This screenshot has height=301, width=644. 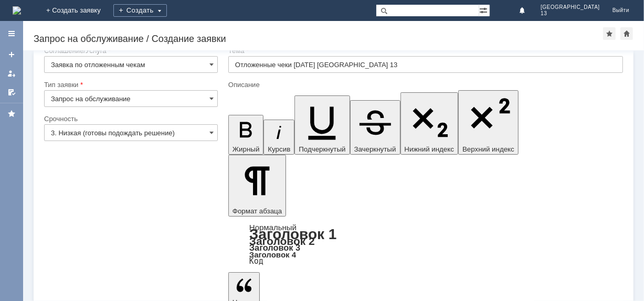 What do you see at coordinates (488, 149) in the screenshot?
I see `span: Верхний индекс` at bounding box center [488, 149].